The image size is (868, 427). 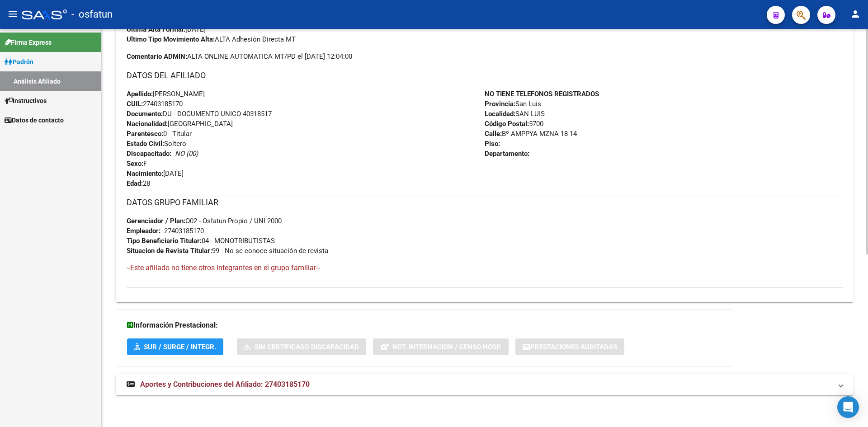 What do you see at coordinates (500, 104) in the screenshot?
I see `strong: Provincia:` at bounding box center [500, 104].